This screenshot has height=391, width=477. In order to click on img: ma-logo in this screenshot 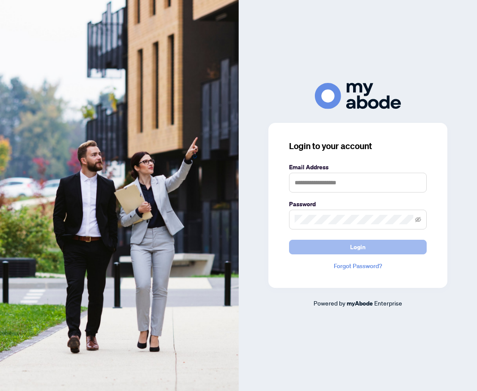, I will do `click(358, 96)`.